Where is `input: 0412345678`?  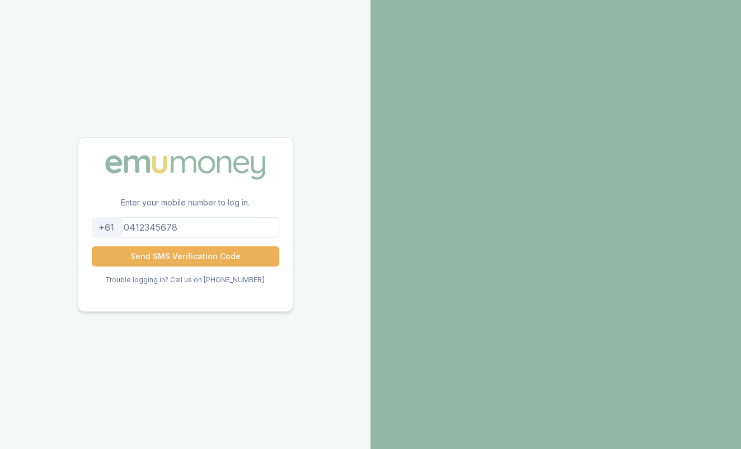 input: 0412345678 is located at coordinates (185, 227).